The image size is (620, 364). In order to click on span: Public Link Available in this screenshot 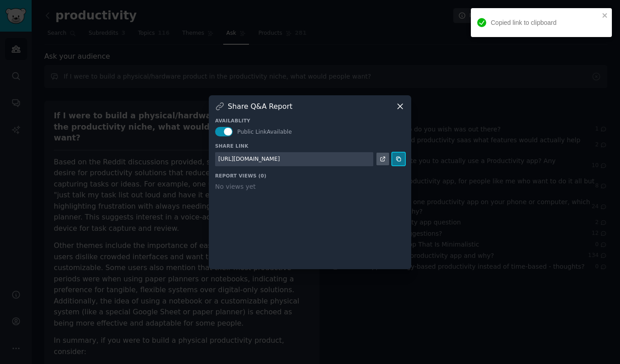, I will do `click(264, 132)`.